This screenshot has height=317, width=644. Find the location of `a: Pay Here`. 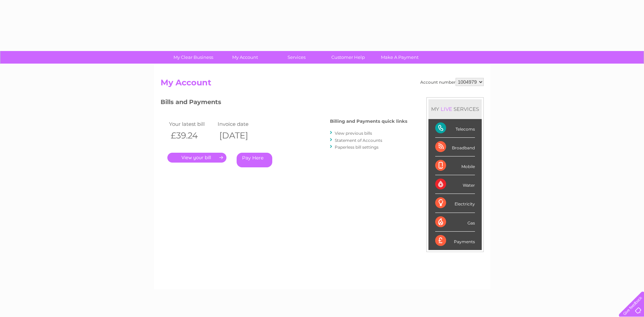

a: Pay Here is located at coordinates (254, 160).